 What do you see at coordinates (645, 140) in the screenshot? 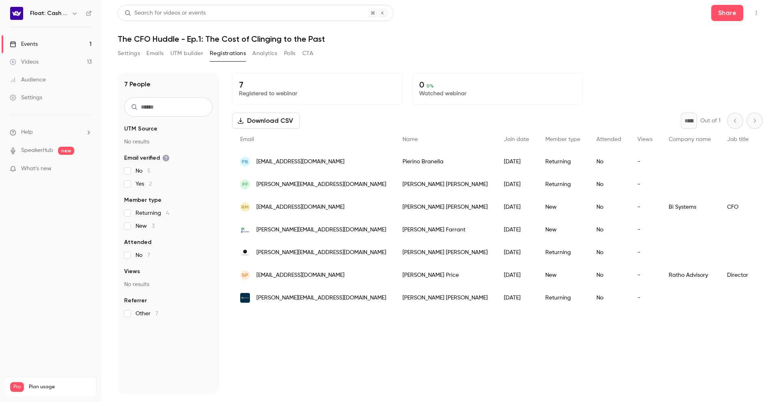
I see `span: Views` at bounding box center [645, 140].